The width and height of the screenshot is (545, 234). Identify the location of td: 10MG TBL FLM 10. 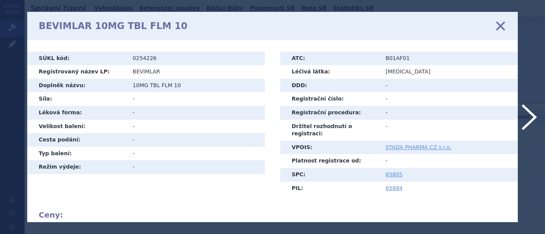
(196, 86).